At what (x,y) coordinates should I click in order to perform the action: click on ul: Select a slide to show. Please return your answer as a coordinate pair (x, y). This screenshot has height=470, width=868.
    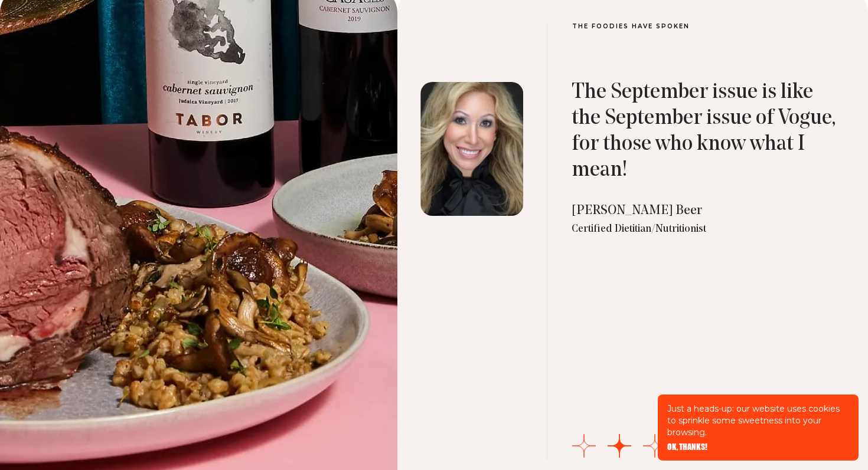
    Looking at the image, I should click on (655, 447).